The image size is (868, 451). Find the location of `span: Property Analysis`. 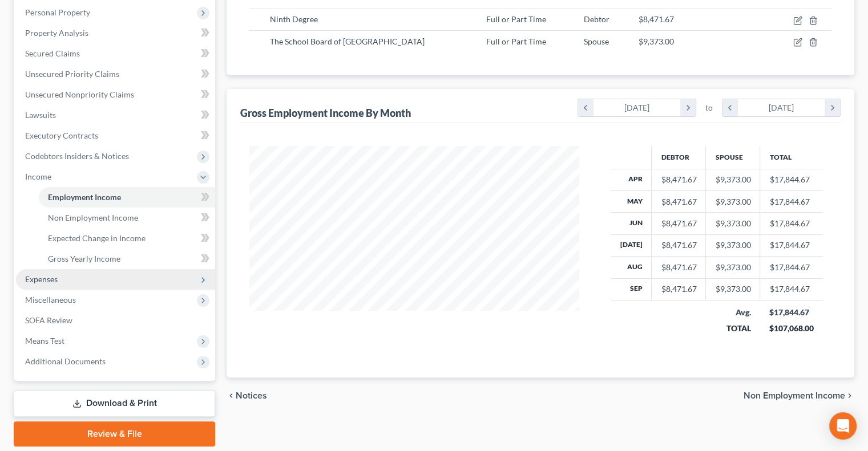

span: Property Analysis is located at coordinates (57, 33).